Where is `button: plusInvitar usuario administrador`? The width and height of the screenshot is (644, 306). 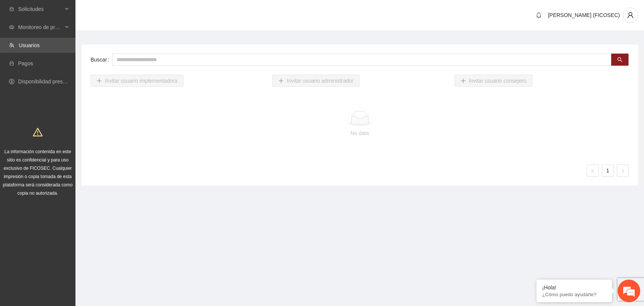 button: plusInvitar usuario administrador is located at coordinates (315, 81).